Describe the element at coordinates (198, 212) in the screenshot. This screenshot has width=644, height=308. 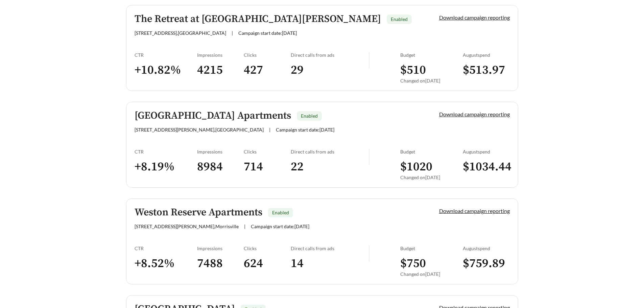
I see `h5: Weston Reserve Apartments` at that location.